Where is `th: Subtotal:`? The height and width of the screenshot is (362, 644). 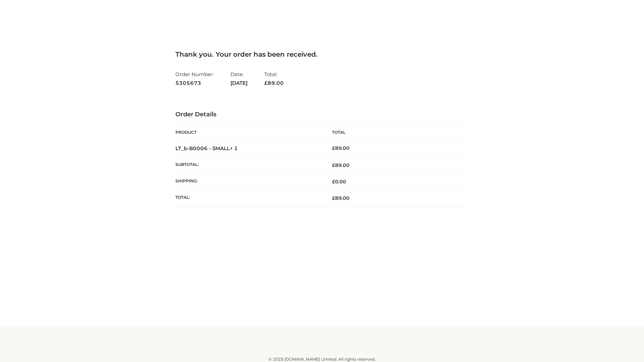
th: Subtotal: is located at coordinates (249, 165).